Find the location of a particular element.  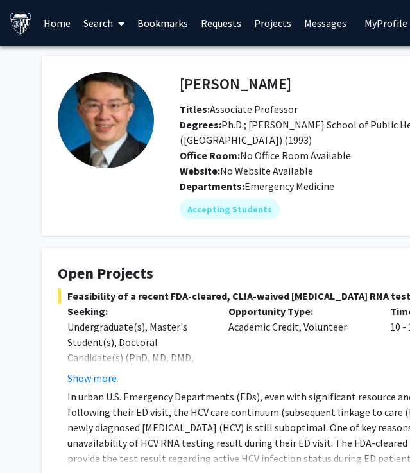

a: Projects is located at coordinates (273, 23).